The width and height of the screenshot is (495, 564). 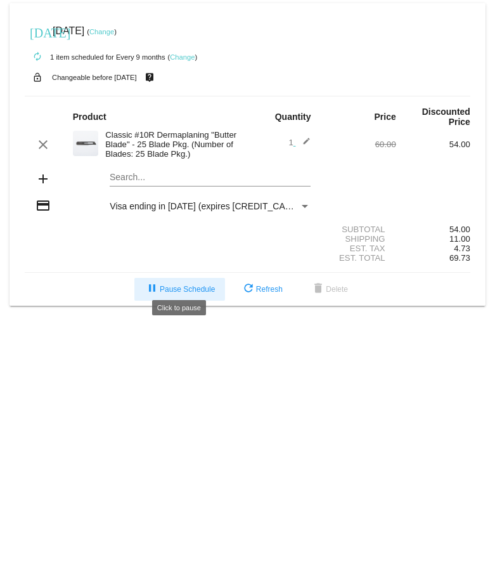 What do you see at coordinates (152, 289) in the screenshot?
I see `mat-icon: pause` at bounding box center [152, 289].